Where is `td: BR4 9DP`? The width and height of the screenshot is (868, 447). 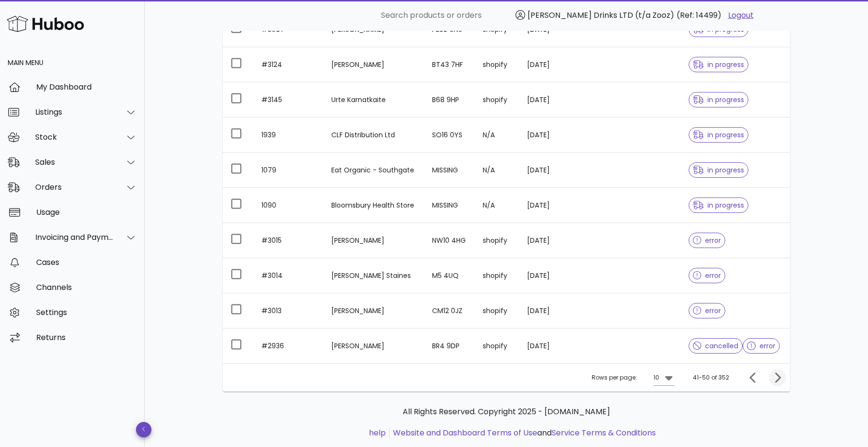
td: BR4 9DP is located at coordinates (450, 346).